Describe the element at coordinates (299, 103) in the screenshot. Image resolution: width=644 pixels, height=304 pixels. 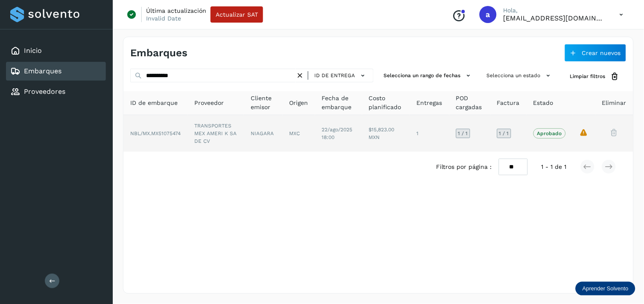
I see `span: Origen` at that location.